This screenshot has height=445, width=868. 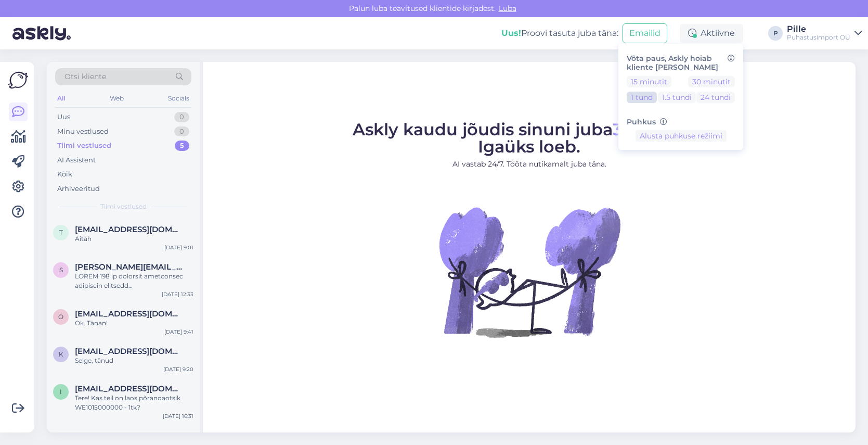 What do you see at coordinates (83, 131) in the screenshot?
I see `div: Minu vestlused` at bounding box center [83, 131].